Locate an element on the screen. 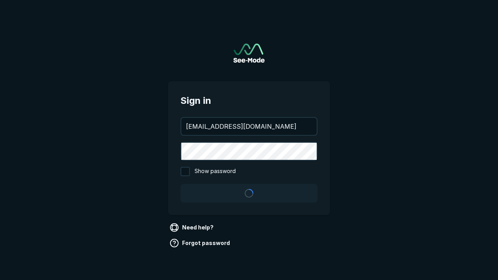 This screenshot has width=498, height=280. a: Need help? is located at coordinates (192, 227).